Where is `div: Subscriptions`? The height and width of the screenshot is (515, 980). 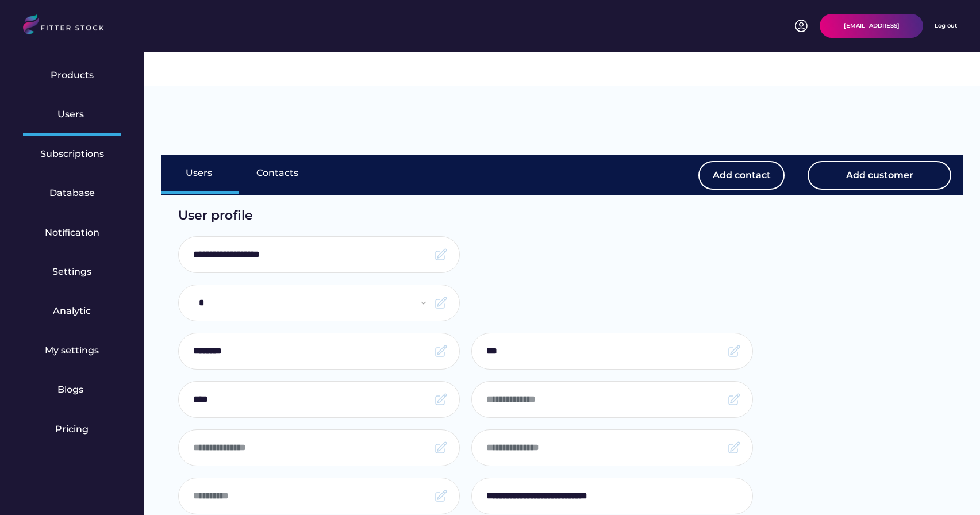 div: Subscriptions is located at coordinates (72, 154).